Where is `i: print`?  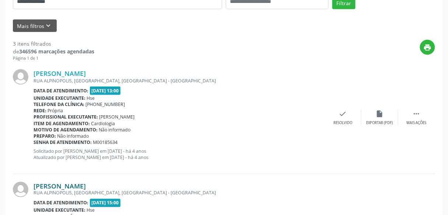 i: print is located at coordinates (427, 47).